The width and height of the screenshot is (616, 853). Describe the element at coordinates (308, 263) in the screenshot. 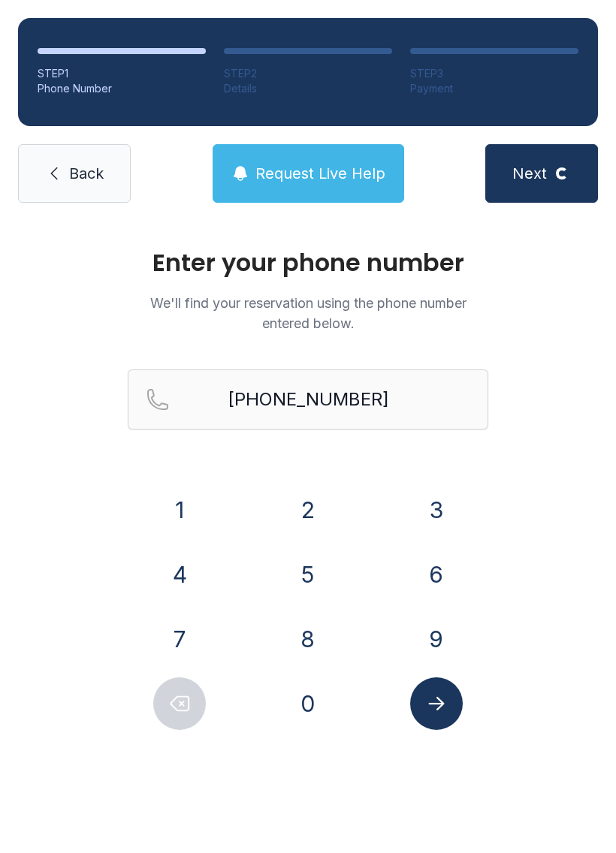

I see `h1: Enter your phone number` at that location.